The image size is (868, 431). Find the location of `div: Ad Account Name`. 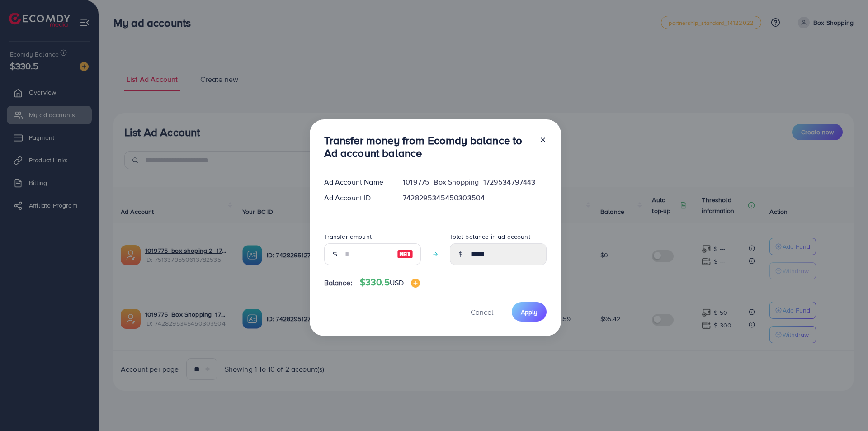

div: Ad Account Name is located at coordinates (356, 182).